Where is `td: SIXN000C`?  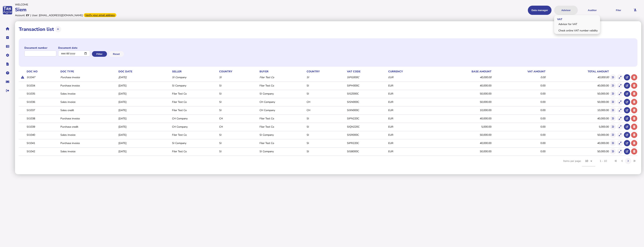 td: SIXN000C is located at coordinates (367, 110).